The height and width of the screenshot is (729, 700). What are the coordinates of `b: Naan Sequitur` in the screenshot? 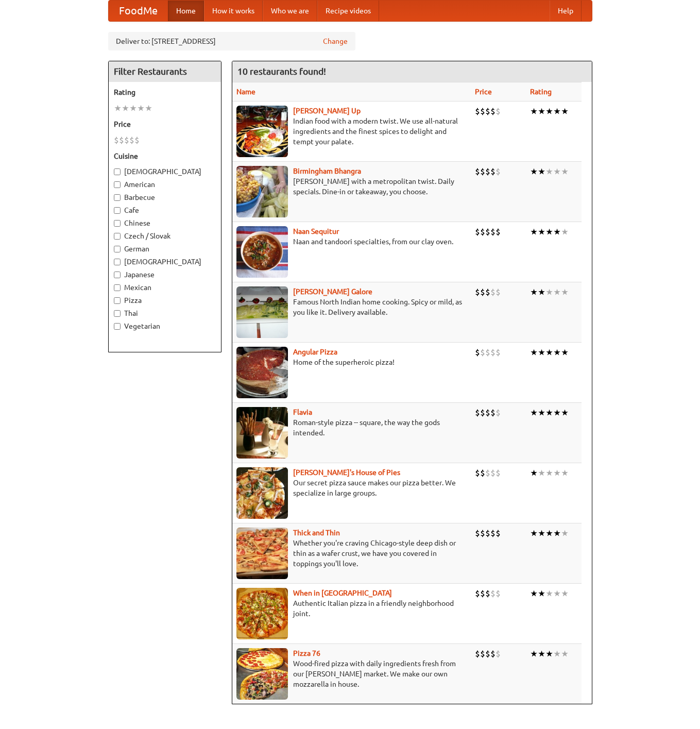 It's located at (316, 231).